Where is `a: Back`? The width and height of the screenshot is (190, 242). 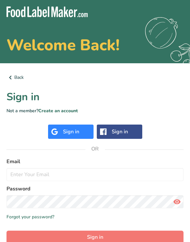 a: Back is located at coordinates (95, 78).